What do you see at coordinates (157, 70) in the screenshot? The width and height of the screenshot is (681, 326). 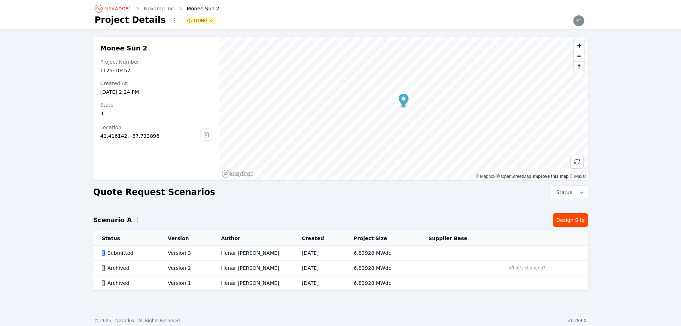 I see `div: TT25-10457` at bounding box center [157, 70].